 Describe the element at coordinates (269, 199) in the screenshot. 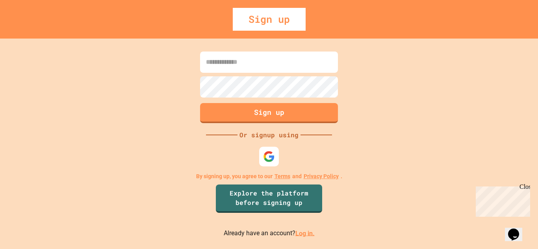

I see `a: Explore the platform before signing up` at that location.